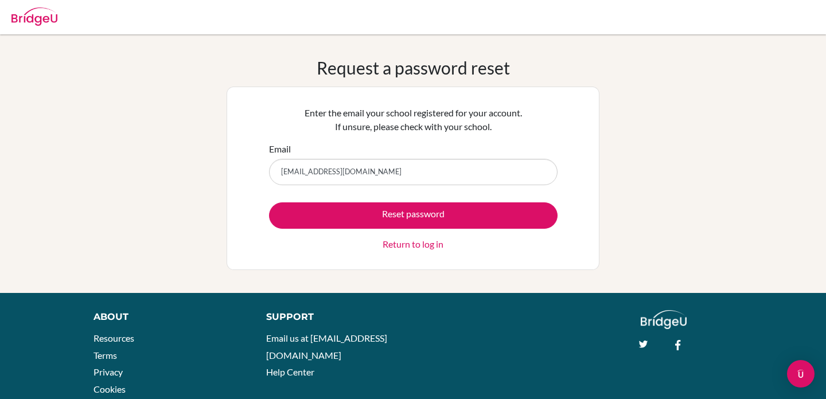 This screenshot has height=399, width=826. Describe the element at coordinates (334, 317) in the screenshot. I see `div: Support` at that location.